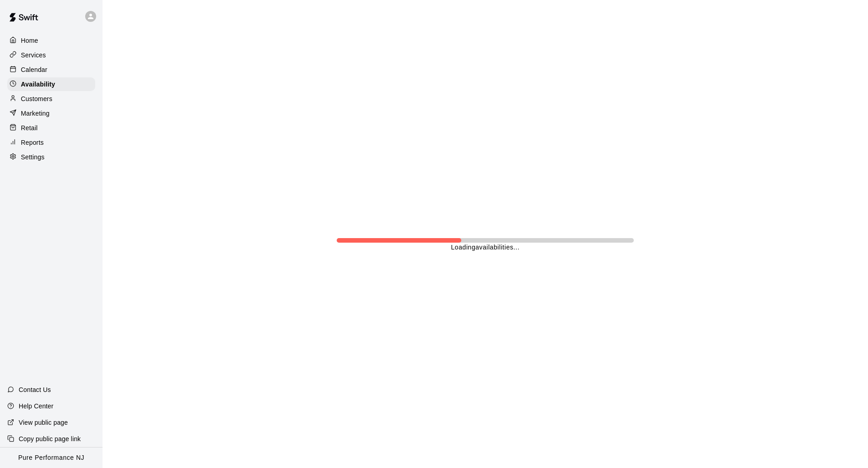  What do you see at coordinates (49, 439) in the screenshot?
I see `p: Copy public page link` at bounding box center [49, 439].